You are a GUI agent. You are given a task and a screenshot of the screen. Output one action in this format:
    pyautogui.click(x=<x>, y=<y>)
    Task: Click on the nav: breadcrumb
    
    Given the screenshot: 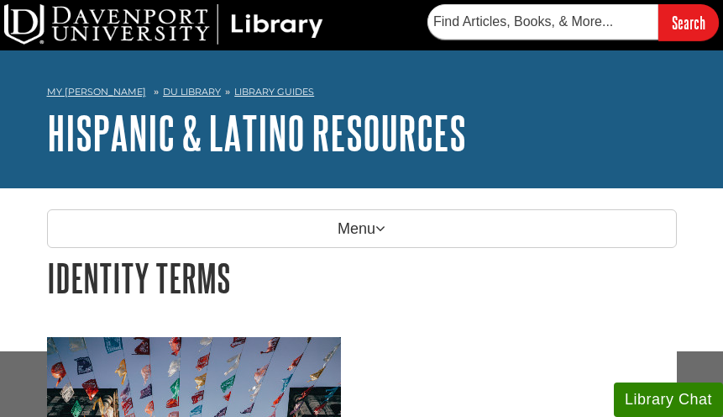 What is the action you would take?
    pyautogui.click(x=362, y=94)
    